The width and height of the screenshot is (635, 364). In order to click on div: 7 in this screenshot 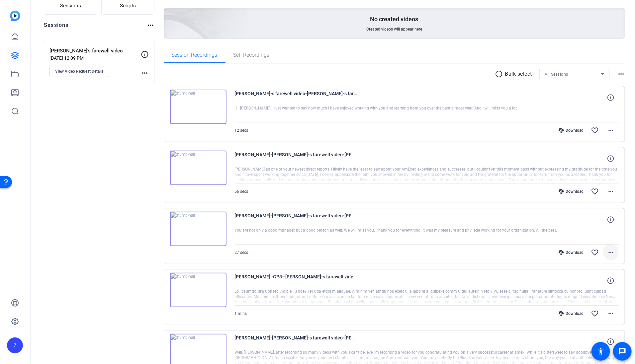, I will do `click(15, 346)`.